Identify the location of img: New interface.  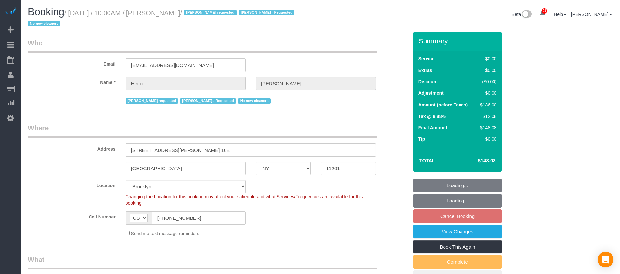
(527, 15).